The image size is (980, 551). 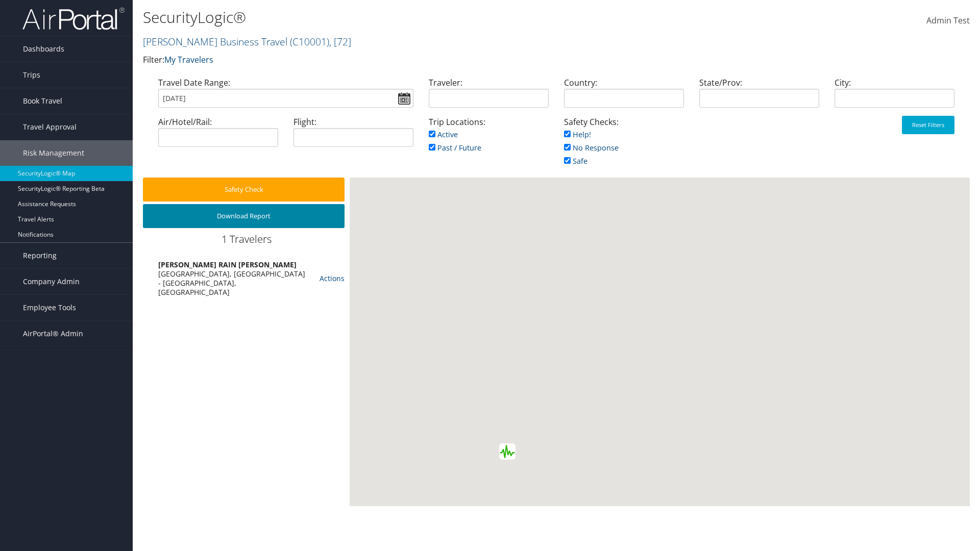 I want to click on span: , [ 72 ], so click(x=340, y=42).